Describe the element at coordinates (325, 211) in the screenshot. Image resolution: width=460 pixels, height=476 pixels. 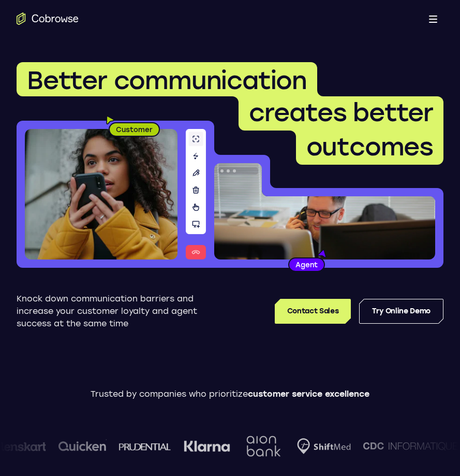
I see `img: A customer support agent talking on the phone` at that location.